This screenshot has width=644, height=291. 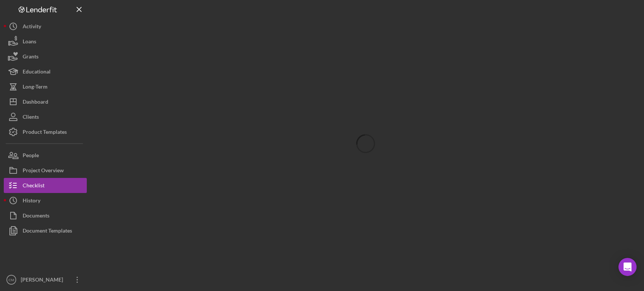 I want to click on div: People, so click(x=31, y=156).